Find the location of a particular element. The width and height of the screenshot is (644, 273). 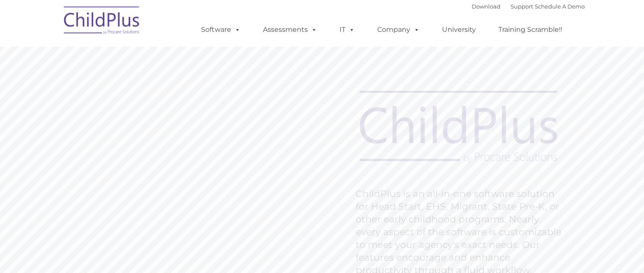

a: Software is located at coordinates (220, 30).